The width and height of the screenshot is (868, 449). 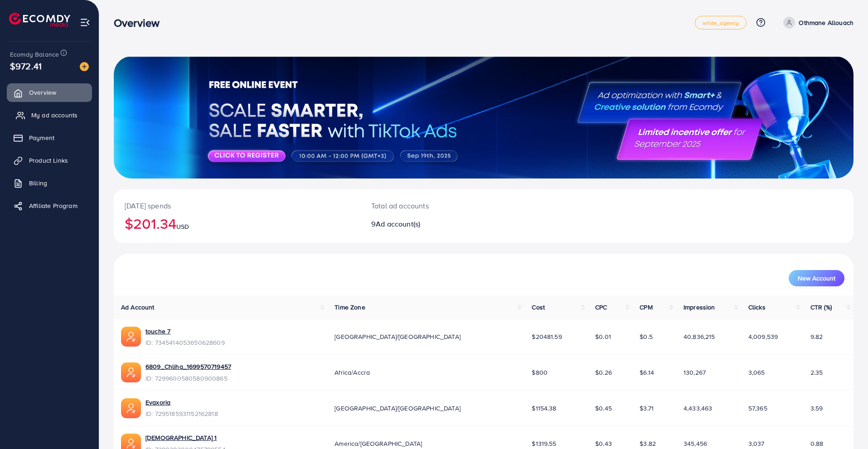 What do you see at coordinates (398, 224) in the screenshot?
I see `span: Ad account(s)` at bounding box center [398, 224].